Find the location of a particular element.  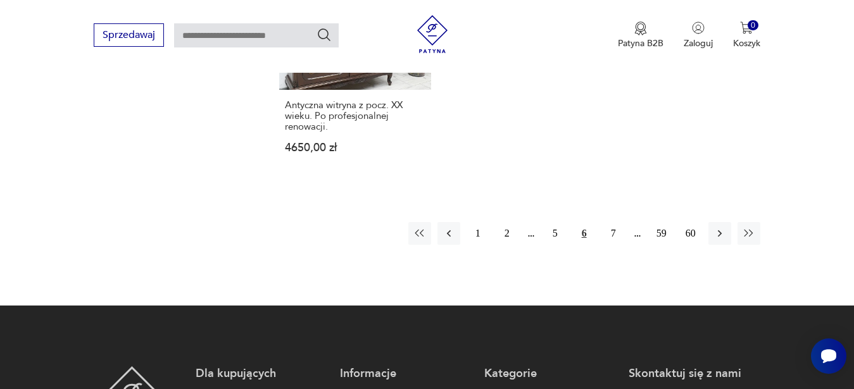

button: 2 is located at coordinates (507, 234).